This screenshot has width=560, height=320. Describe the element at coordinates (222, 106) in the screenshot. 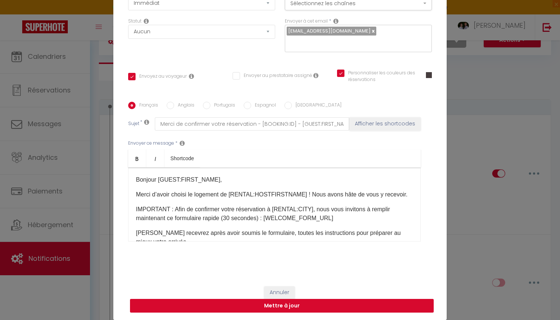

I see `label: Portugais` at that location.